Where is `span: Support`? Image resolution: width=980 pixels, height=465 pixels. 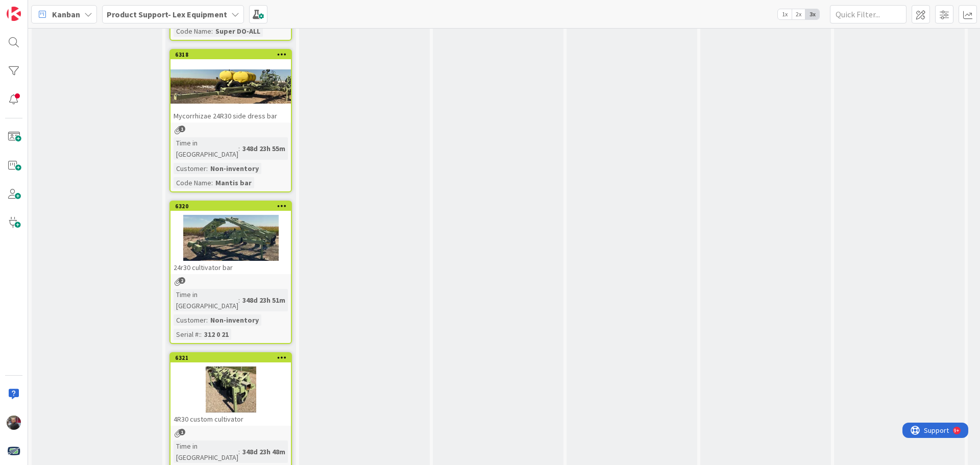
span: Support is located at coordinates (34, 8).